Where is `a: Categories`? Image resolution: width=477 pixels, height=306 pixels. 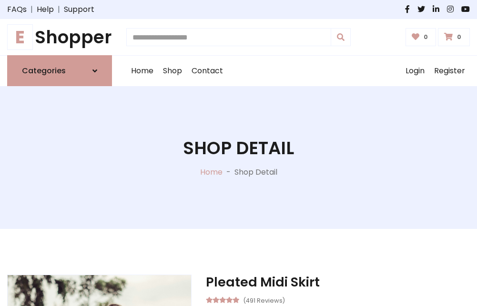 a: Categories is located at coordinates (60, 70).